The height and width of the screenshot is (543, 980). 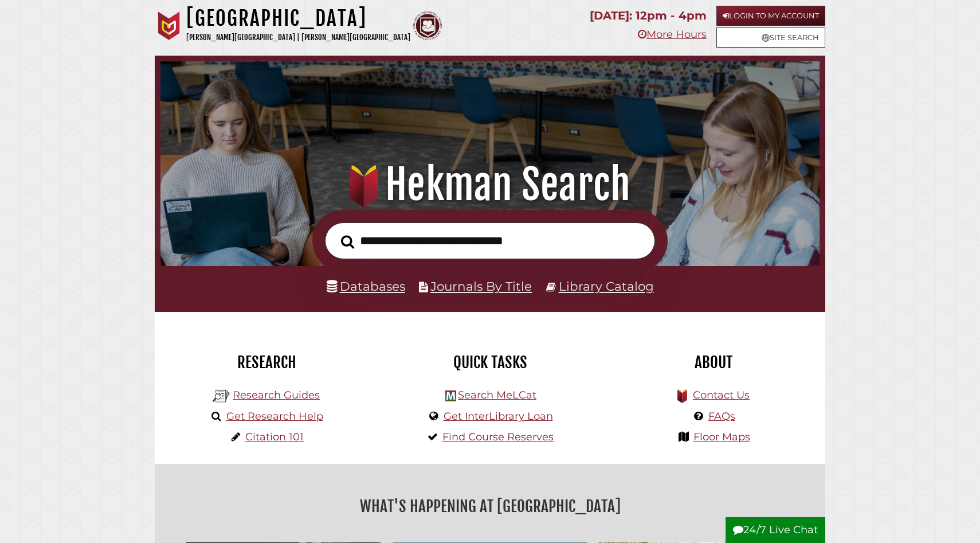 What do you see at coordinates (347, 242) in the screenshot?
I see `button: Search` at bounding box center [347, 242].